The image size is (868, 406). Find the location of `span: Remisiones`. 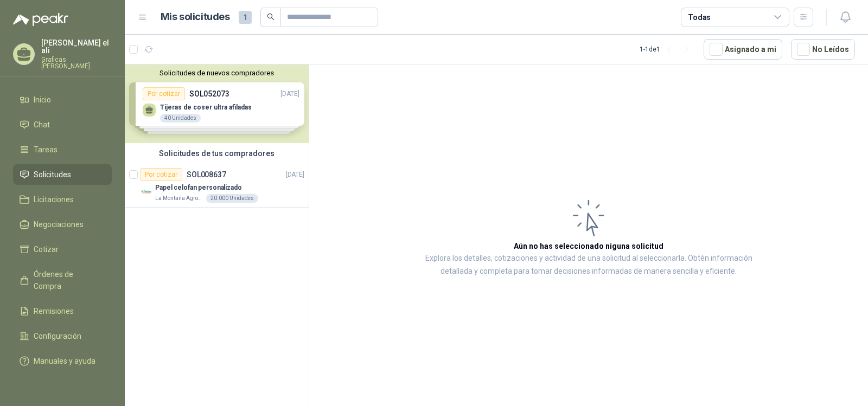

span: Remisiones is located at coordinates (54, 312).